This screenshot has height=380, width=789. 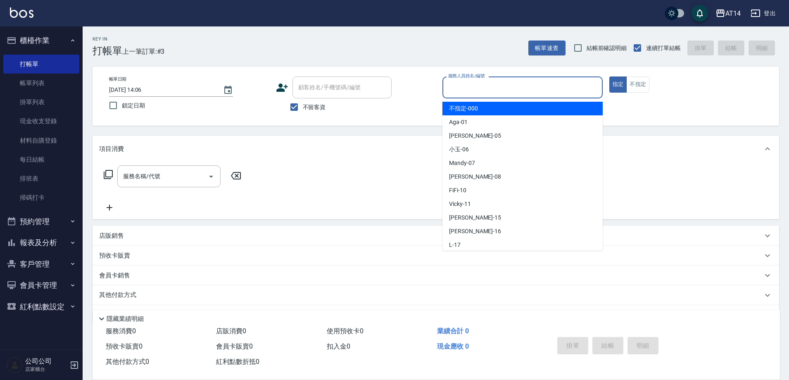 I want to click on input: YYYY/MM/DD hh:mm, so click(x=162, y=90).